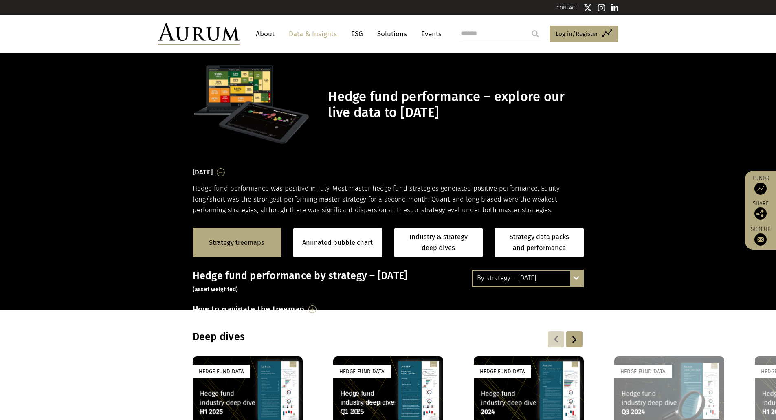  What do you see at coordinates (761, 240) in the screenshot?
I see `img: Sign up to our newsletter` at bounding box center [761, 240].